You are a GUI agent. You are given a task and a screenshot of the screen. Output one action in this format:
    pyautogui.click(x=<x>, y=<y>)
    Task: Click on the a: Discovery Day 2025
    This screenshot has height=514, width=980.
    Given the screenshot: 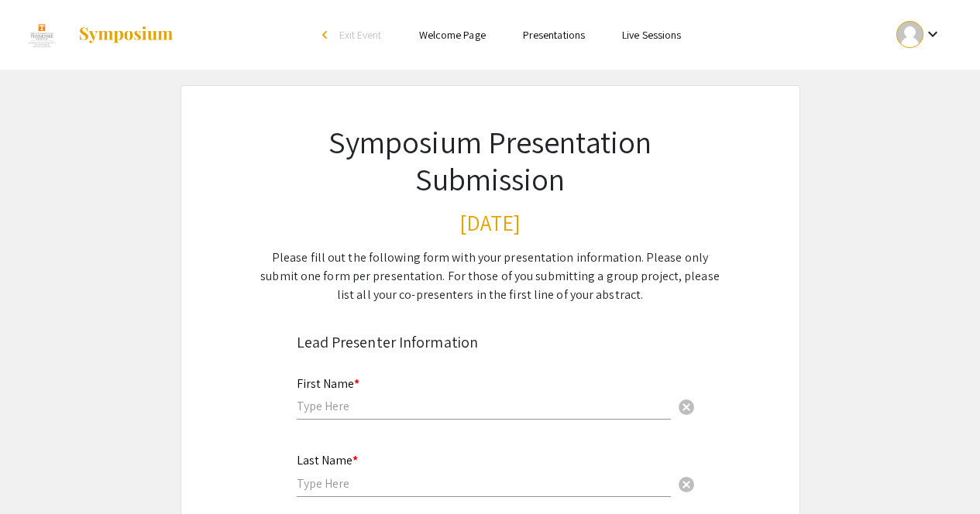 What is the action you would take?
    pyautogui.click(x=97, y=35)
    